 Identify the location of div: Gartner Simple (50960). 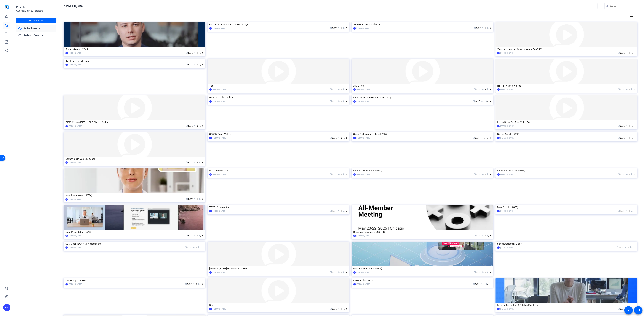
(134, 49).